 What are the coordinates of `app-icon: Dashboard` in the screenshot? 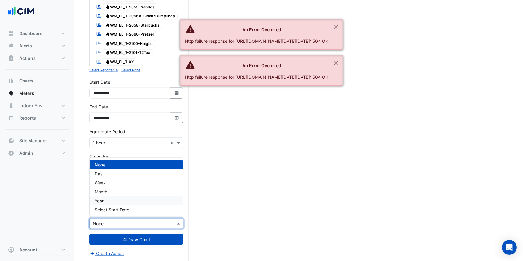 It's located at (11, 34).